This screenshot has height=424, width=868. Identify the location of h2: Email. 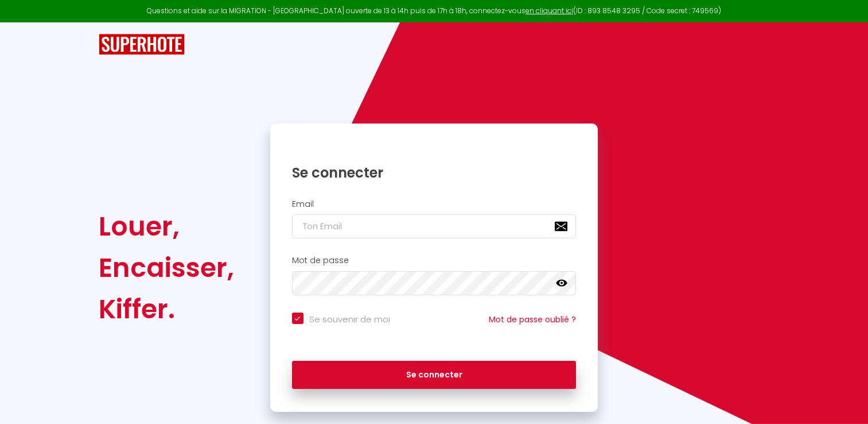
(434, 204).